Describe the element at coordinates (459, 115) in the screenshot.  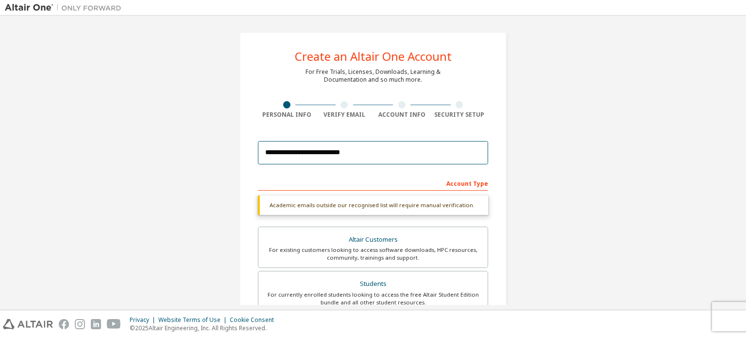
I see `div: Security Setup` at that location.